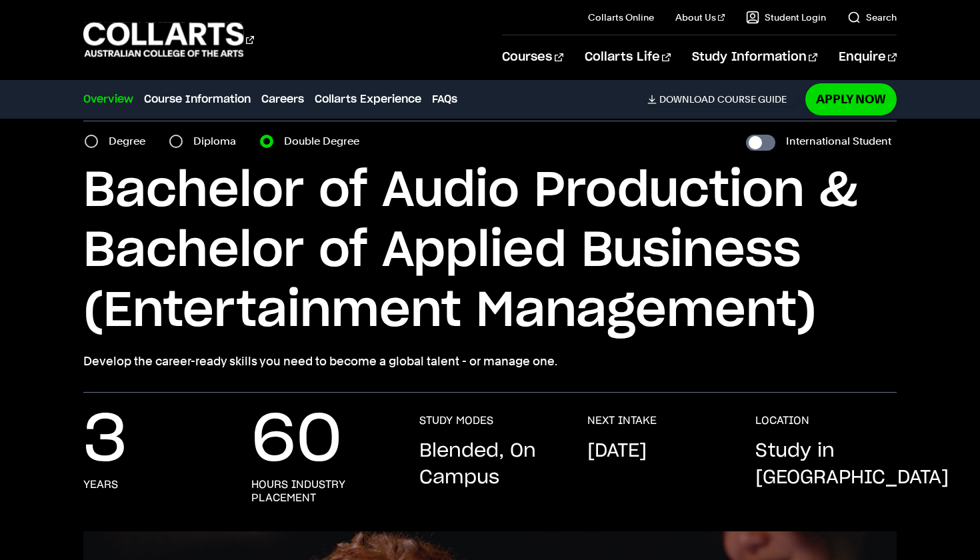 This screenshot has height=560, width=980. I want to click on a: Search, so click(872, 18).